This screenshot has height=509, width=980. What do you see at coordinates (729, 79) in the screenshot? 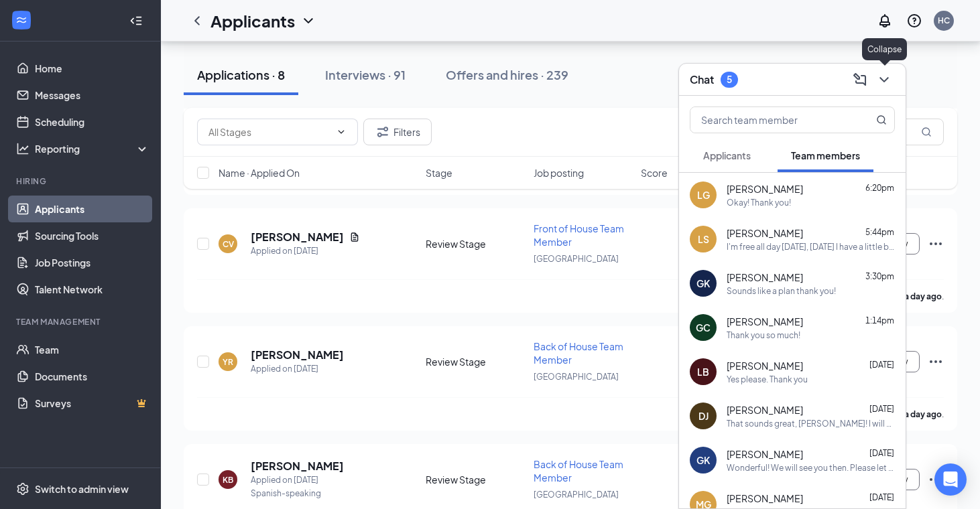
I see `div: 5` at bounding box center [729, 79].